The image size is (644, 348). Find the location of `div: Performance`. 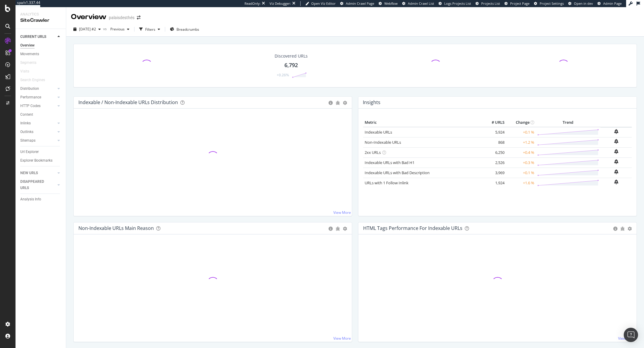

div: Performance is located at coordinates (30, 97).